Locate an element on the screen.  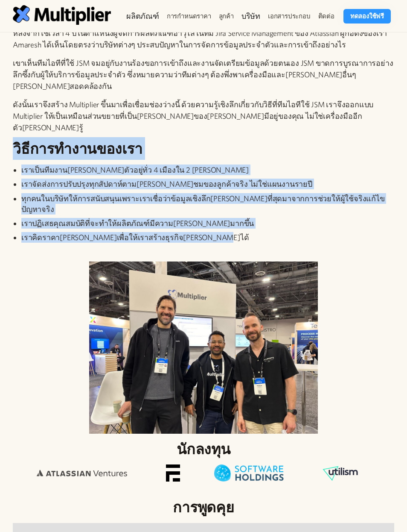
div: ผลิตภัณฑ์ is located at coordinates (143, 16).